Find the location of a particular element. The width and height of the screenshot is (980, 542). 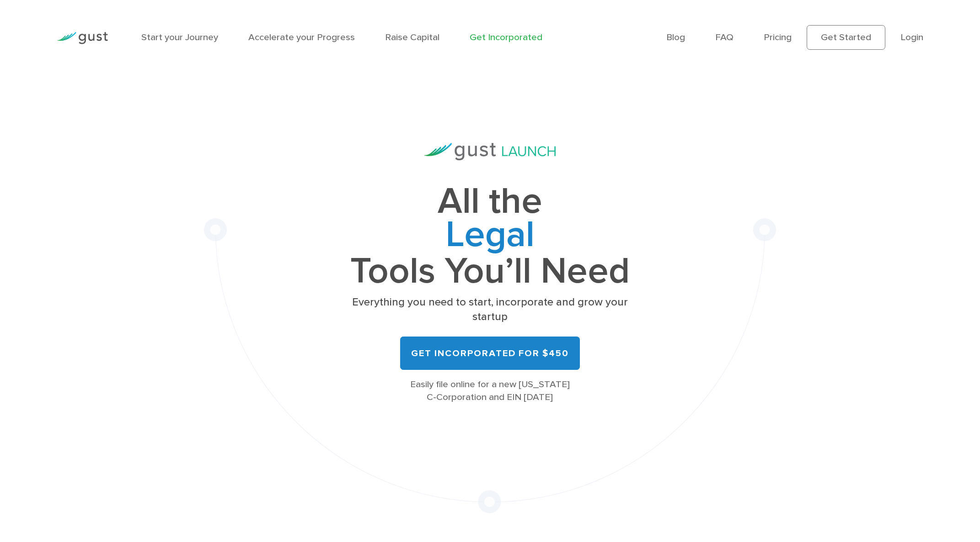

a: Pricing is located at coordinates (777, 37).